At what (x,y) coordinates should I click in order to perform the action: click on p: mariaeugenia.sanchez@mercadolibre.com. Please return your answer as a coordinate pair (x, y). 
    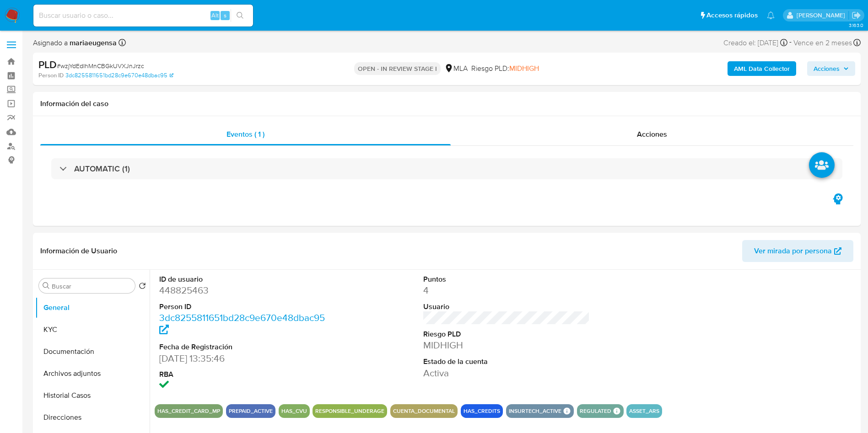
    Looking at the image, I should click on (822, 15).